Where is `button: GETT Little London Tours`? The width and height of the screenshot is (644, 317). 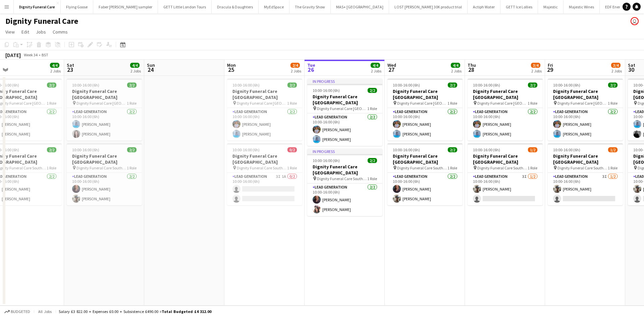 button: GETT Little London Tours is located at coordinates (185, 7).